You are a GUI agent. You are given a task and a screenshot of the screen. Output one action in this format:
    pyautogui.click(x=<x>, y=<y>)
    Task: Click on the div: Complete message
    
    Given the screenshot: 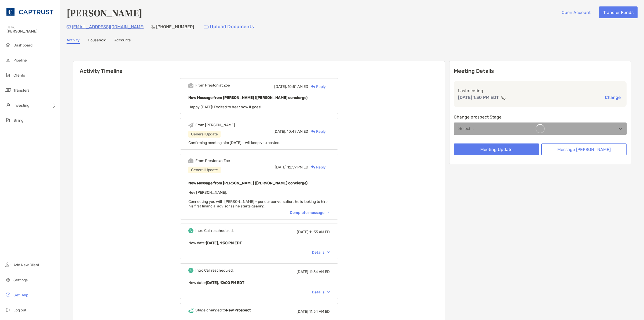 What is the action you would take?
    pyautogui.click(x=309, y=212)
    